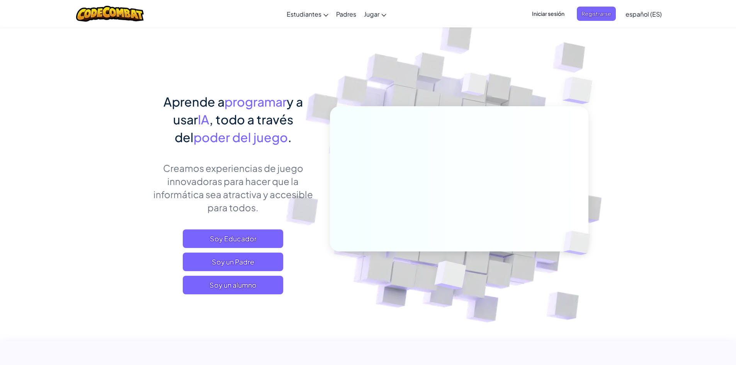 The height and width of the screenshot is (365, 736). I want to click on span: Soy un Padre, so click(233, 262).